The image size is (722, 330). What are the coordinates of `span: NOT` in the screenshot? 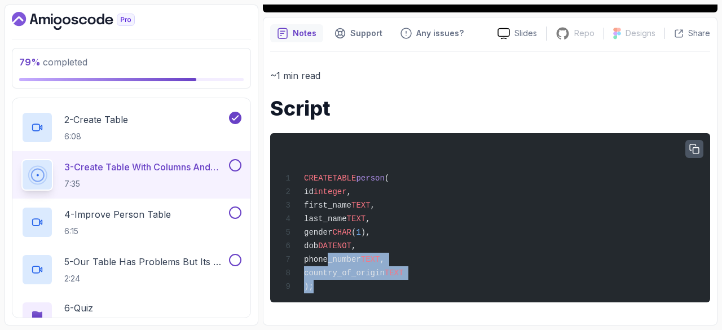 It's located at (344, 246).